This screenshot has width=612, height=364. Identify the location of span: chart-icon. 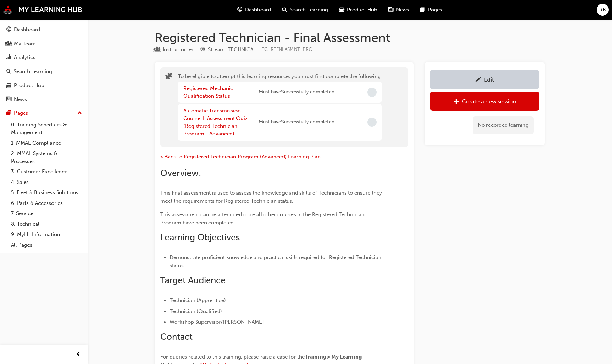
(9, 58).